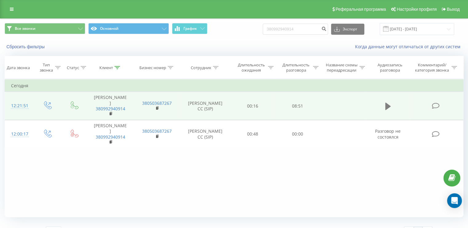  What do you see at coordinates (45, 29) in the screenshot?
I see `button: Все звонки` at bounding box center [45, 29].